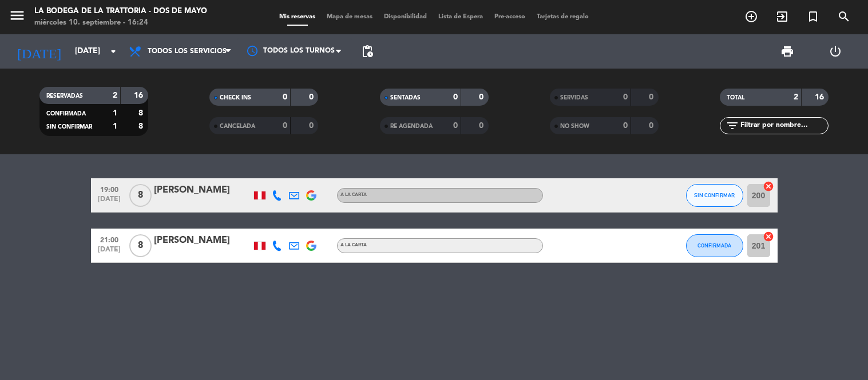 Image resolution: width=868 pixels, height=380 pixels. Describe the element at coordinates (751, 16) in the screenshot. I see `i: add_circle_outline` at that location.